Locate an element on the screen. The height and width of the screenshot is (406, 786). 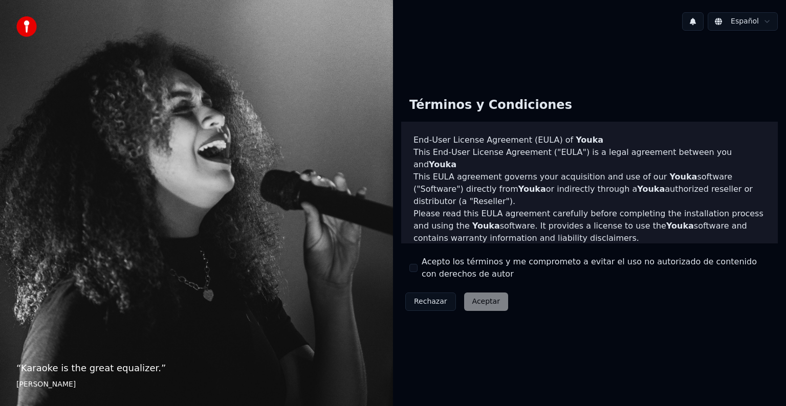
p: This End-User License Agreement ("EULA") is a legal agreement between you and is located at coordinates (589, 159).